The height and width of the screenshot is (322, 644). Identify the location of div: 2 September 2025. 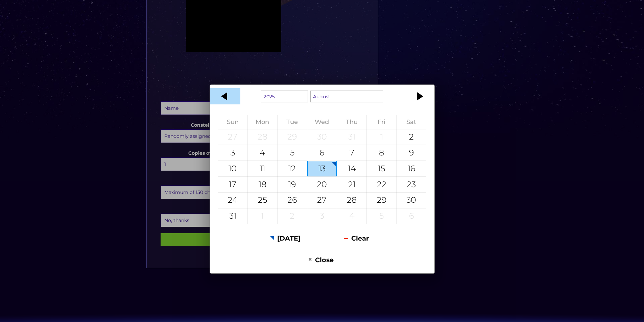
(292, 216).